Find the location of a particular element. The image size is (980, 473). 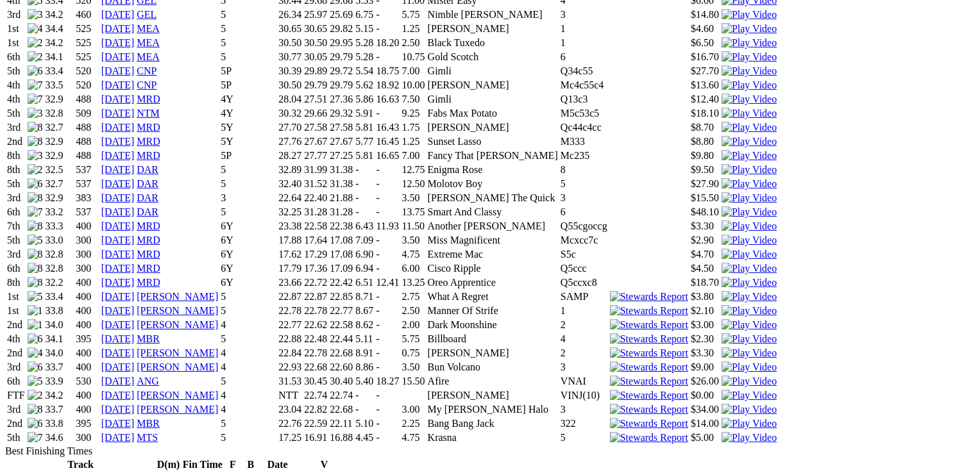

td: 25.97 is located at coordinates (315, 15).